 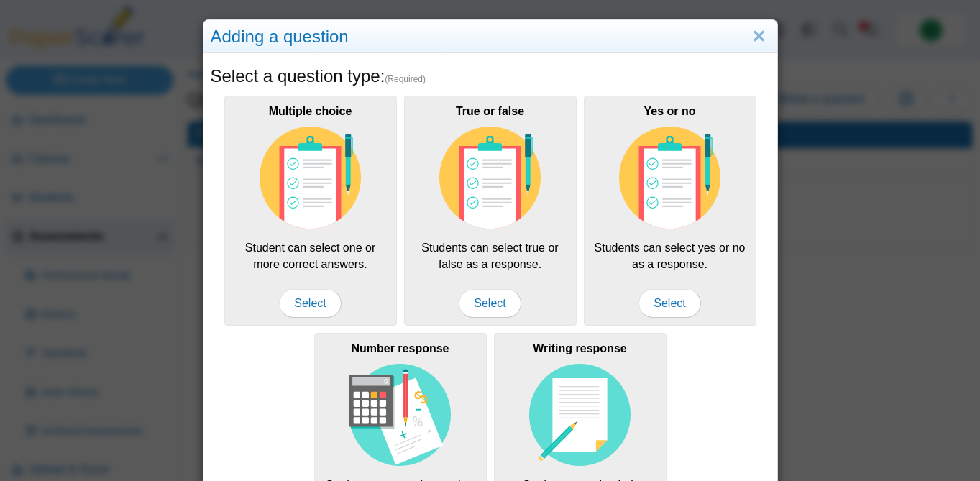 I want to click on div: Adding a question, so click(x=490, y=37).